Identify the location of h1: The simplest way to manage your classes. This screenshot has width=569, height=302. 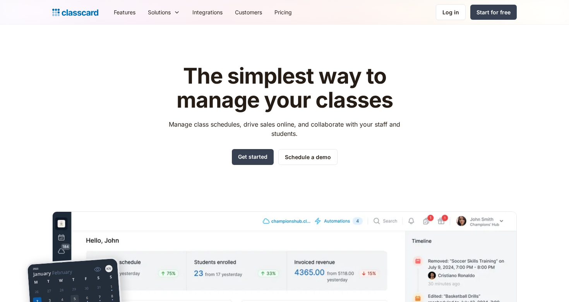
(284, 88).